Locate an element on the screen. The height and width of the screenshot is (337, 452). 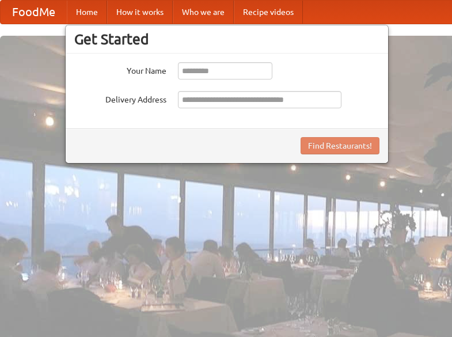
label: Delivery Address is located at coordinates (120, 98).